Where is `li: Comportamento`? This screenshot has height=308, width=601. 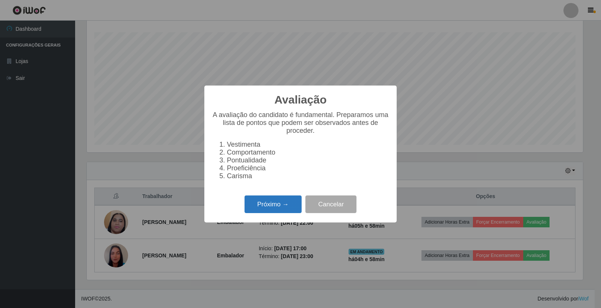 li: Comportamento is located at coordinates (308, 152).